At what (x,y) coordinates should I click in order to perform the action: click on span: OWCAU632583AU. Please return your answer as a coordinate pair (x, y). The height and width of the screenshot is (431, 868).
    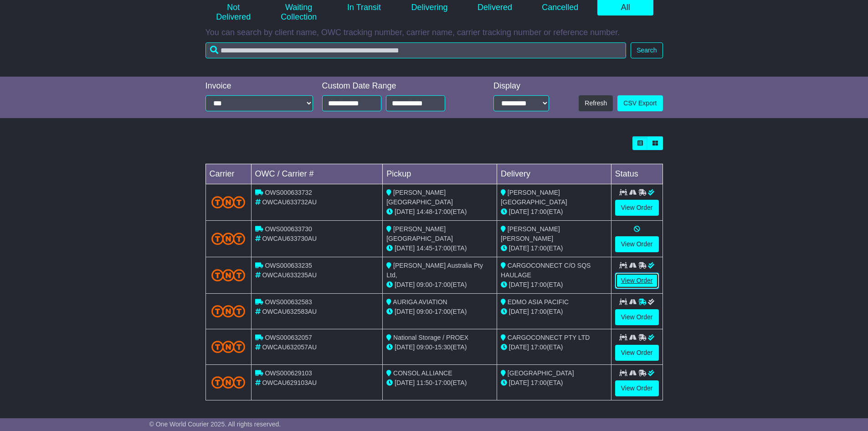
    Looking at the image, I should click on (289, 311).